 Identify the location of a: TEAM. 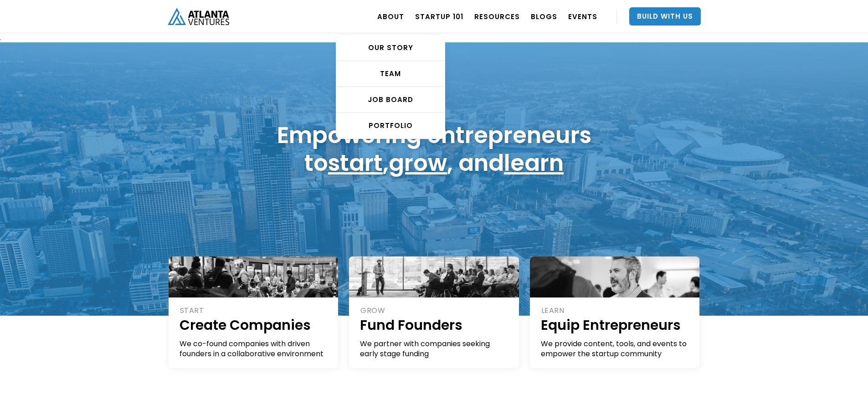
(391, 74).